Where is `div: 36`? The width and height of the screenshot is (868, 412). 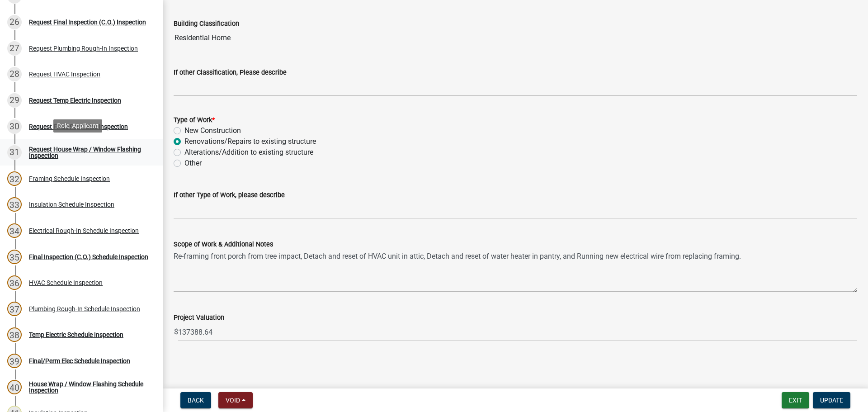
div: 36 is located at coordinates (15, 283).